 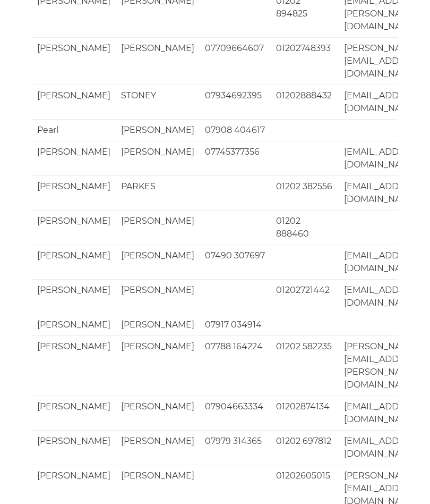 What do you see at coordinates (305, 192) in the screenshot?
I see `td: 01202 382556` at bounding box center [305, 192].